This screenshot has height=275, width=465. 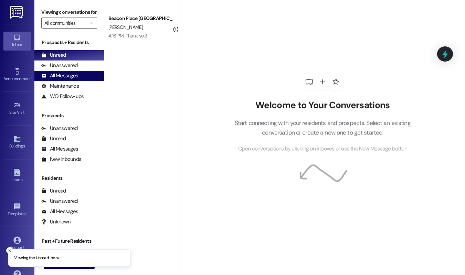 What do you see at coordinates (62, 96) in the screenshot?
I see `div: WO Follow-ups` at bounding box center [62, 96].